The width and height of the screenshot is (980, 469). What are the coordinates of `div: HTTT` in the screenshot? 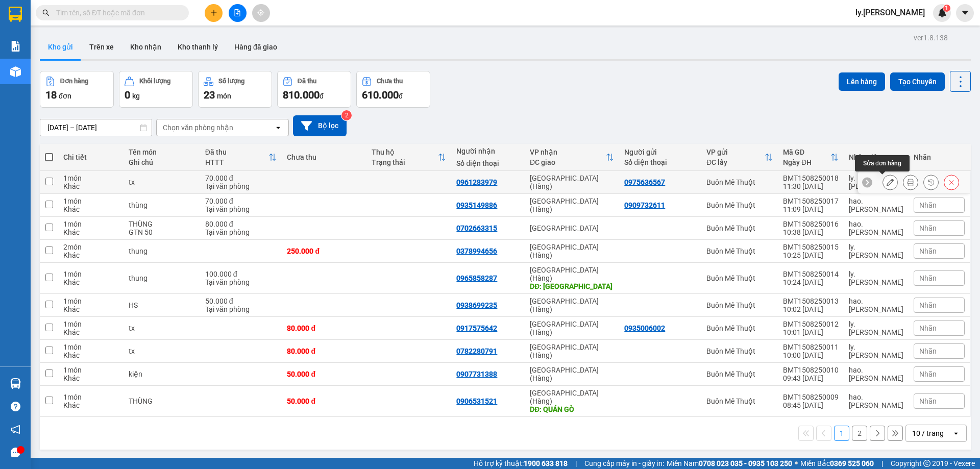 It's located at (237, 162).